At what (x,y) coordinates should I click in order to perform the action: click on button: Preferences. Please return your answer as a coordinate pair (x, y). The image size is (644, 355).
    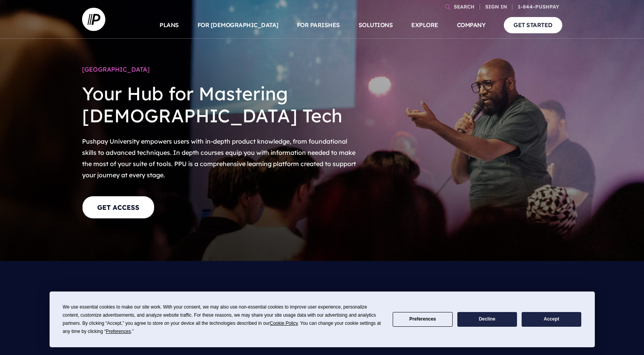
    Looking at the image, I should click on (422, 320).